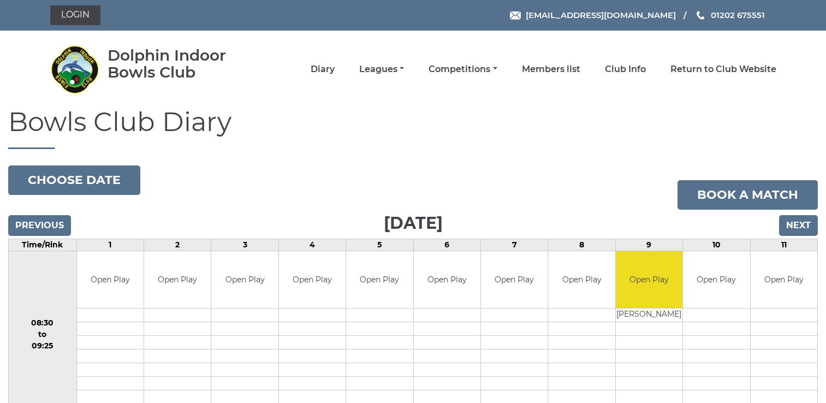 Image resolution: width=826 pixels, height=403 pixels. Describe the element at coordinates (462, 69) in the screenshot. I see `a: Competitions` at that location.